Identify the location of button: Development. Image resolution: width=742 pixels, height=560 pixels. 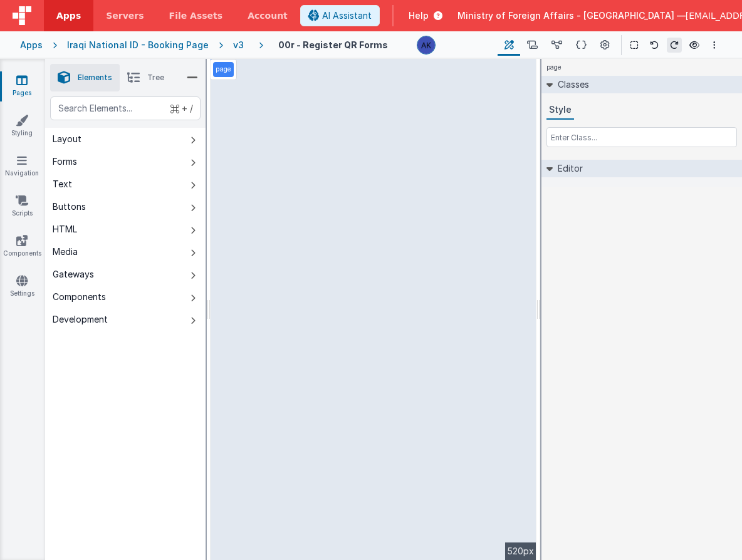
(125, 320).